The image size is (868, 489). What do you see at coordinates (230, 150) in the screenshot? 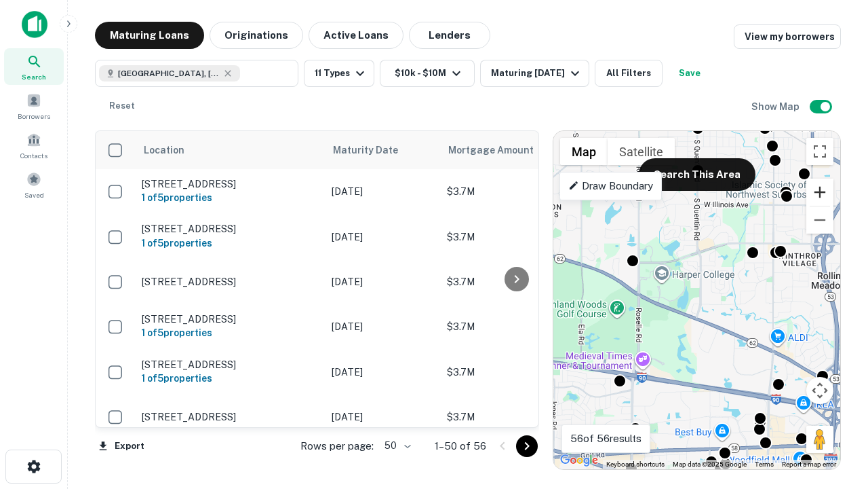
I see `th: Location` at bounding box center [230, 150].